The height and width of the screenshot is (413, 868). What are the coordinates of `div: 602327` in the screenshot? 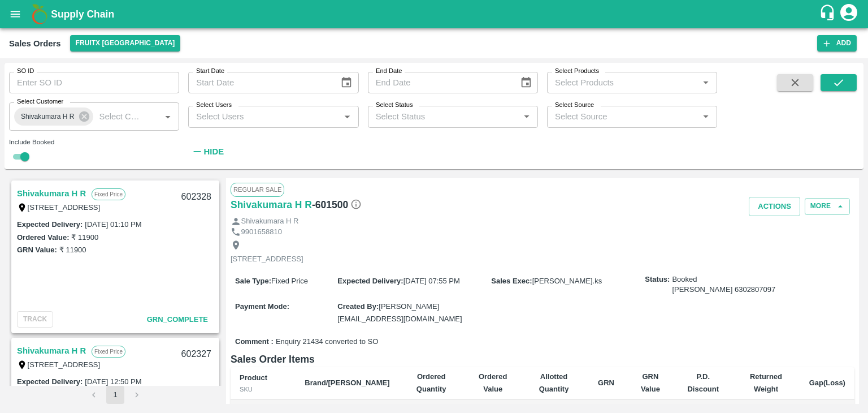 It's located at (196, 353).